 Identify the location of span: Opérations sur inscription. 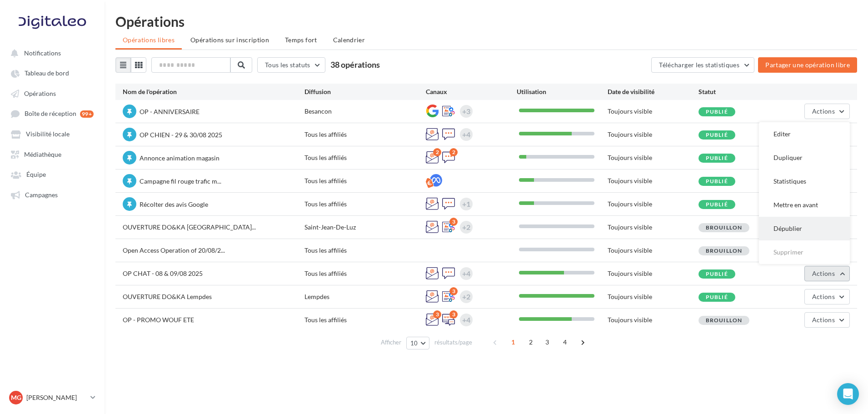
(230, 40).